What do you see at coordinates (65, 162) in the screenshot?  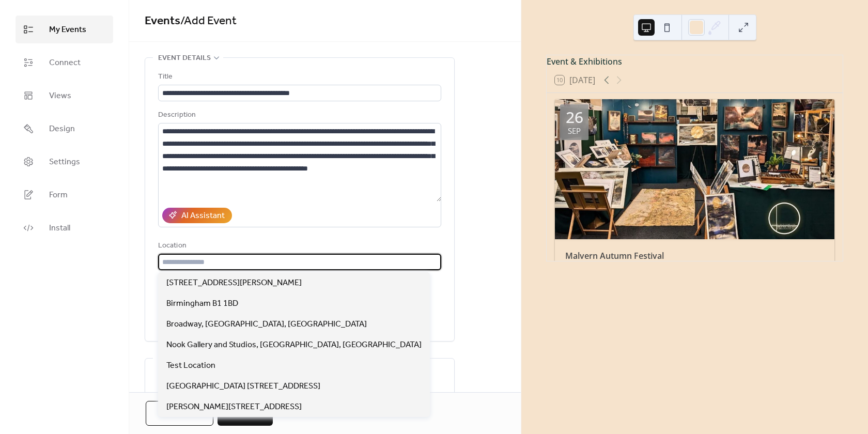 I see `span: Settings` at bounding box center [65, 162].